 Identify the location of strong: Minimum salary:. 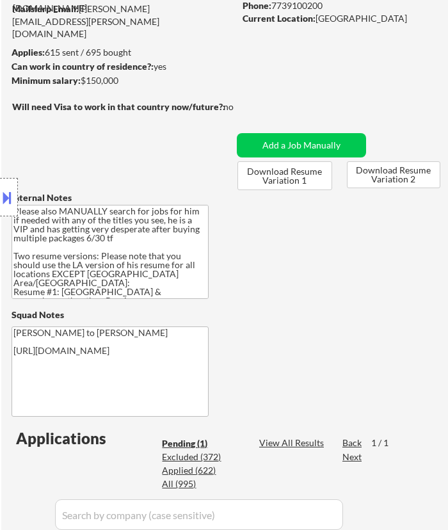
(46, 80).